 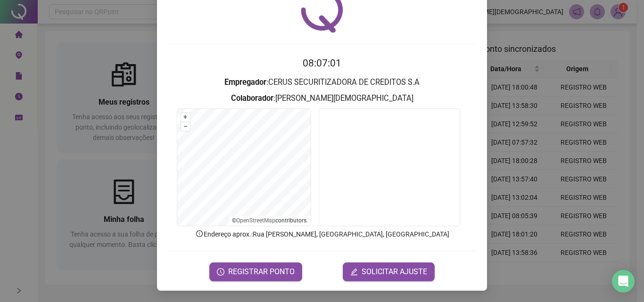 What do you see at coordinates (199, 234) in the screenshot?
I see `span: info-circle` at bounding box center [199, 234].